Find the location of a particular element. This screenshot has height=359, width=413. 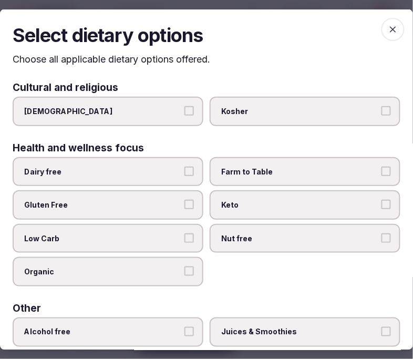

h3: Other is located at coordinates (27, 308).